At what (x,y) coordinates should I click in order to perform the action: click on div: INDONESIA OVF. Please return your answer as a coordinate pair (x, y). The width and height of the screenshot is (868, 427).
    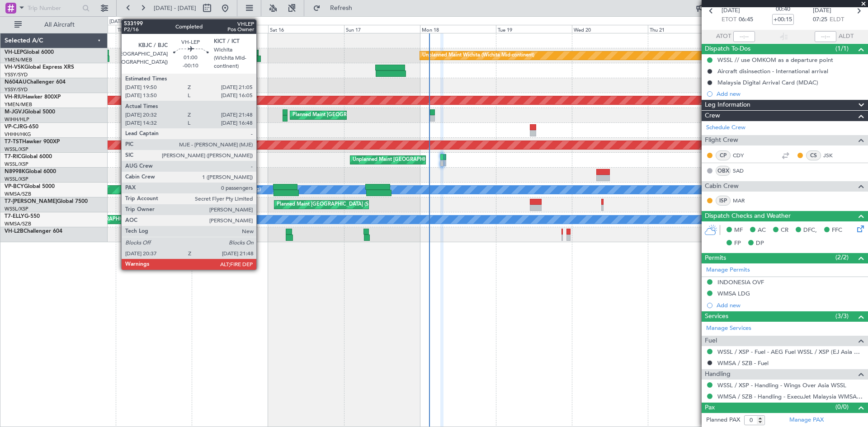
    Looking at the image, I should click on (741, 282).